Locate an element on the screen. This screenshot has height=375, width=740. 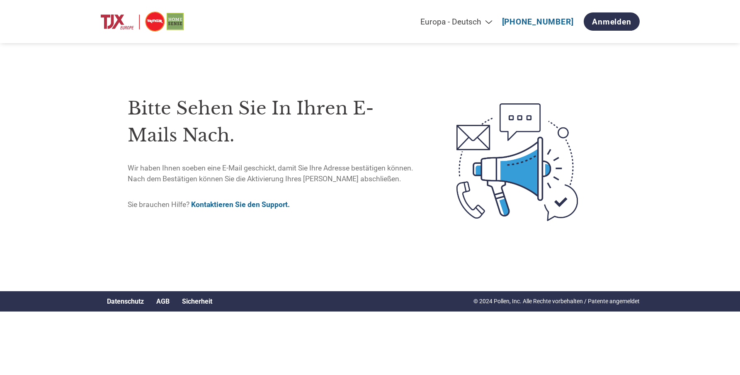
a: Datenschutz is located at coordinates (125, 301).